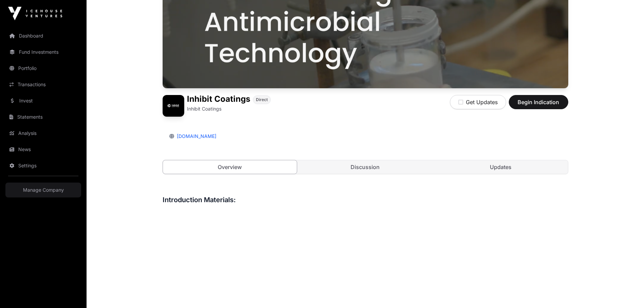 This screenshot has width=644, height=308. I want to click on div: Chat Widget, so click(627, 292).